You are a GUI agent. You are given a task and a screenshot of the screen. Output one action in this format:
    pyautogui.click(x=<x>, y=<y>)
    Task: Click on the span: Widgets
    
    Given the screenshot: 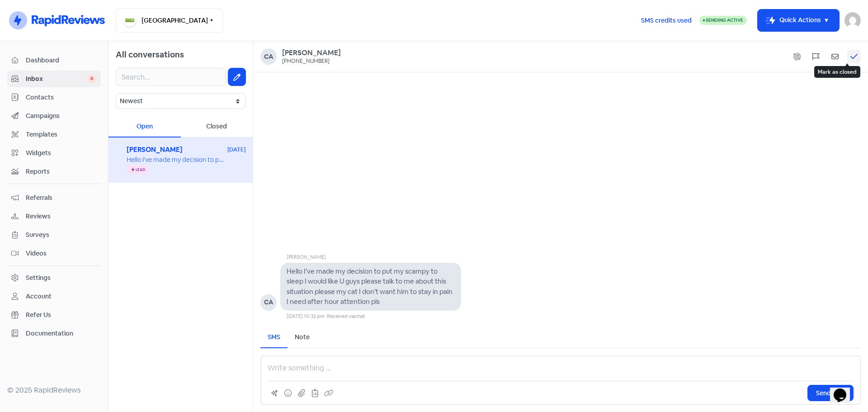 What is the action you would take?
    pyautogui.click(x=61, y=153)
    